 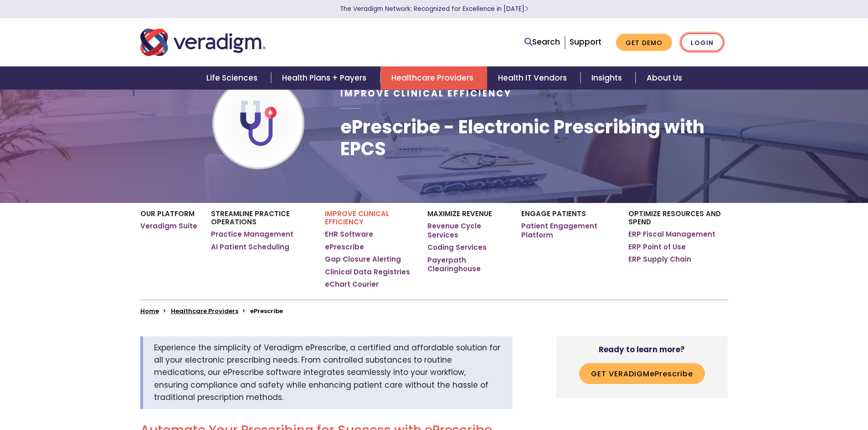 I want to click on a: Payerpath Clearinghouse, so click(x=467, y=264).